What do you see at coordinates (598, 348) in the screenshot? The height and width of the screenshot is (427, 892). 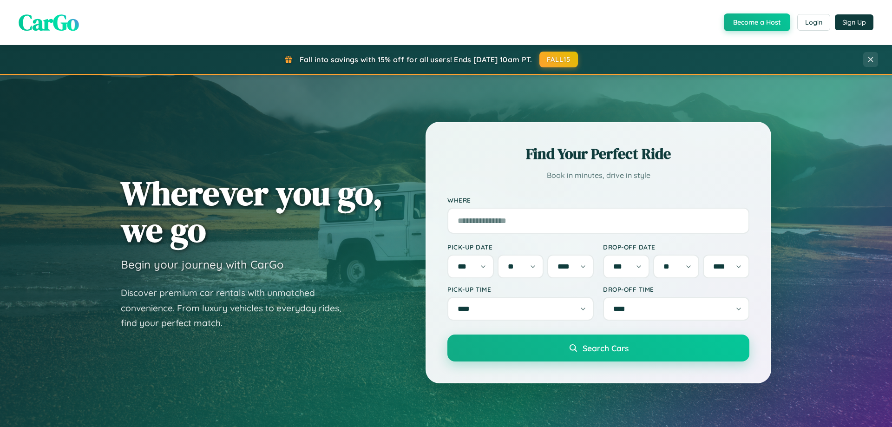 I see `button: Search Cars` at bounding box center [598, 348].